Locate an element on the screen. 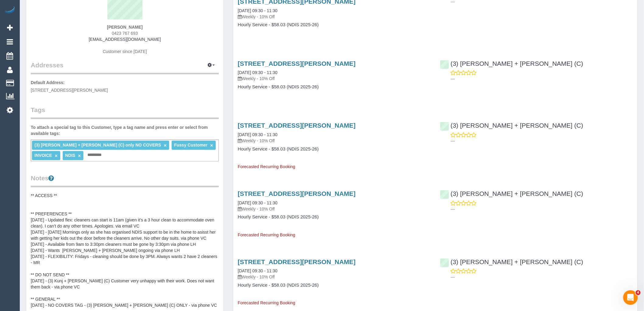 The image size is (644, 311). span: 0423 767 693 is located at coordinates (124, 34).